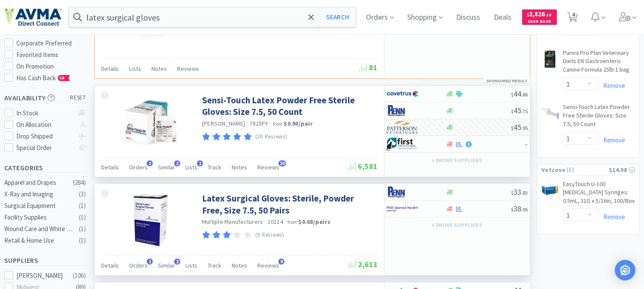 The height and width of the screenshot is (289, 644). What do you see at coordinates (520, 93) in the screenshot?
I see `span: 44` at bounding box center [520, 93].